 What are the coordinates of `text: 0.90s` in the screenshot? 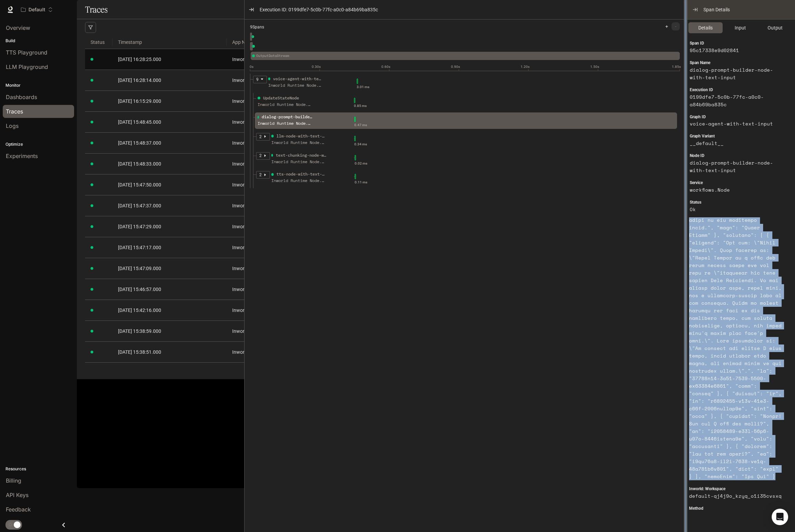 It's located at (456, 67).